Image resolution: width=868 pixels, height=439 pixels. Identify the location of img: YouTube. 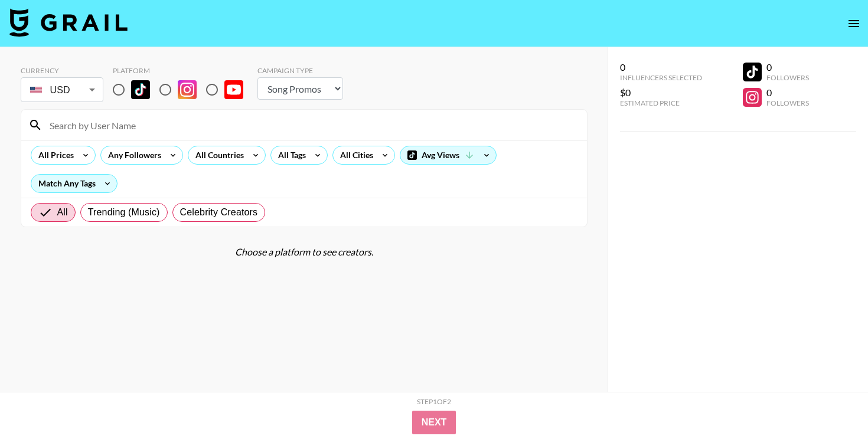
(234, 90).